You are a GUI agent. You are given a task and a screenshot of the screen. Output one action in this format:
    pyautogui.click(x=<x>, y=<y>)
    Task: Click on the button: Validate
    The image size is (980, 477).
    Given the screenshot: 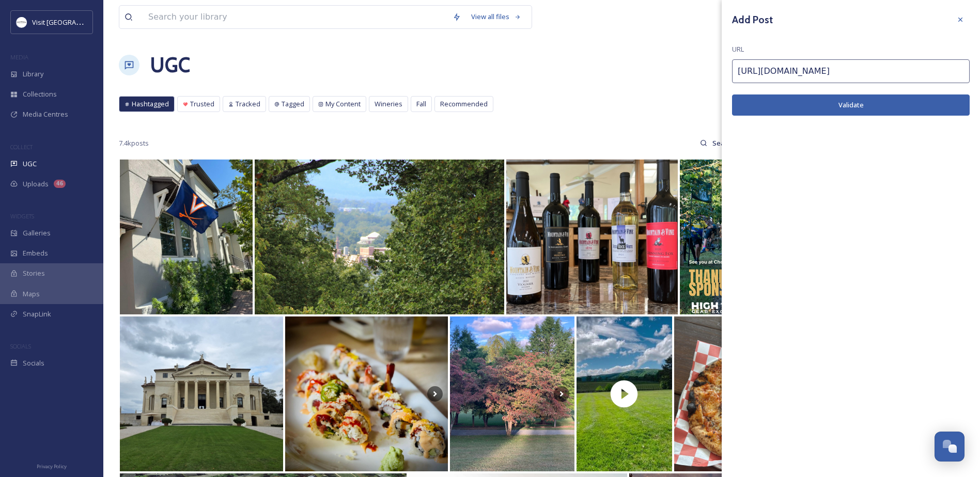 What is the action you would take?
    pyautogui.click(x=851, y=105)
    